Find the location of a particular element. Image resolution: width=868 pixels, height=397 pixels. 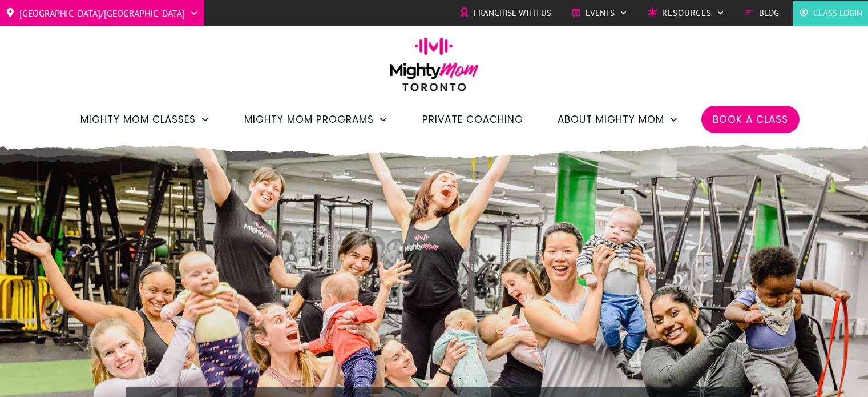

span: Mighty Mom Classes is located at coordinates (138, 120).